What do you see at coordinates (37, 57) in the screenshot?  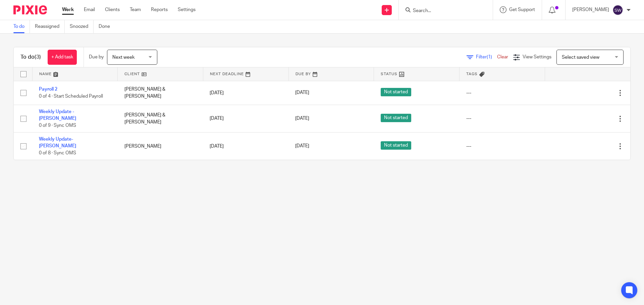 I see `span: (3)` at bounding box center [37, 57].